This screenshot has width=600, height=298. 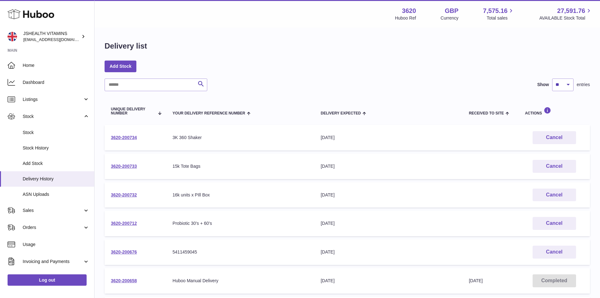 I want to click on div: 16k units x PIll Box, so click(x=240, y=195).